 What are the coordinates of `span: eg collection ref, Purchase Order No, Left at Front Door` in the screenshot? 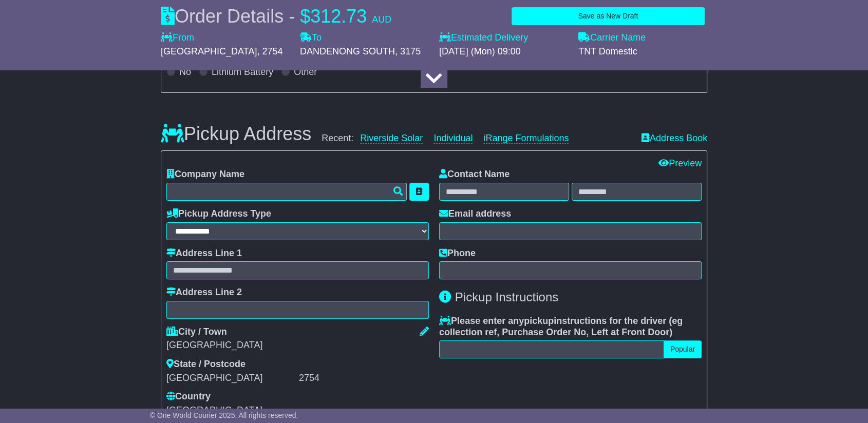 It's located at (561, 327).